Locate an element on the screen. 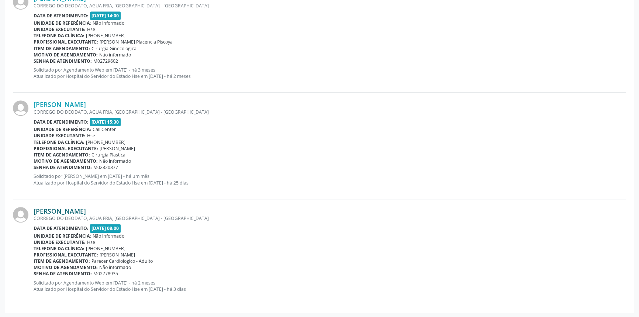 Image resolution: width=639 pixels, height=317 pixels. span: M02729602 is located at coordinates (106, 61).